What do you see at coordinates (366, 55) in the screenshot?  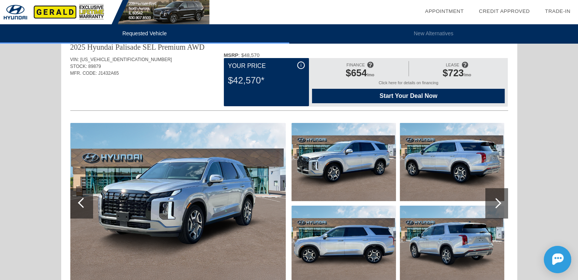 I see `div: : $48,570` at bounding box center [366, 55].